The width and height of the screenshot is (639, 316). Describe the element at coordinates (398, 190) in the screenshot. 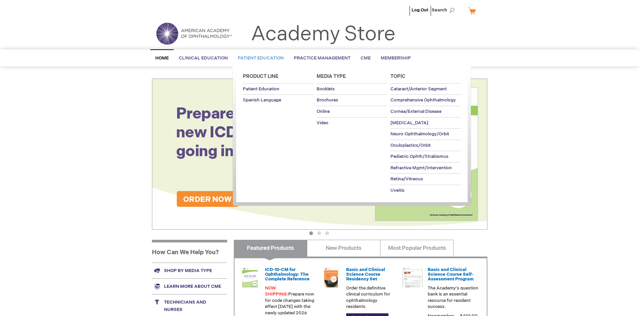

I see `span: Uveitis` at that location.